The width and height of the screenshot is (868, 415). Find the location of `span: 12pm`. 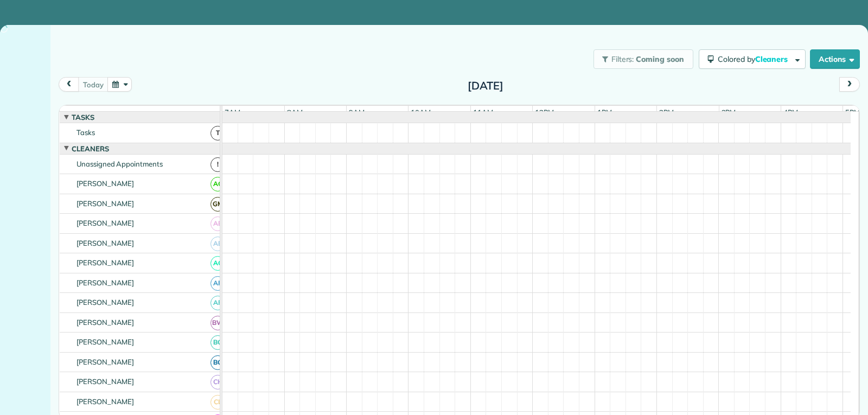

span: 12pm is located at coordinates (544, 112).